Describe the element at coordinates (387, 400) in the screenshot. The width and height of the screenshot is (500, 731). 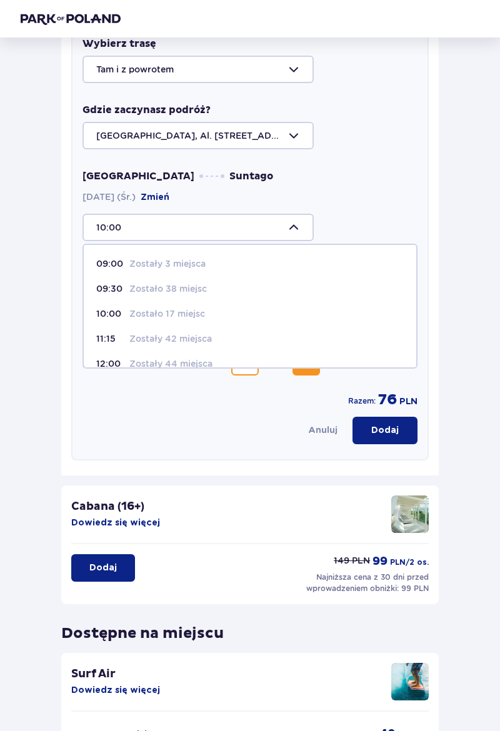
I see `p: 76` at that location.